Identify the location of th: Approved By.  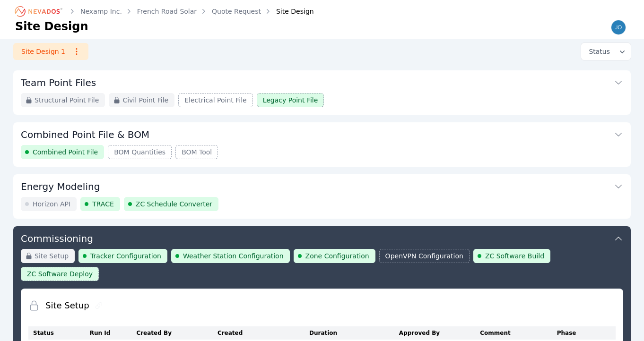
(439, 333).